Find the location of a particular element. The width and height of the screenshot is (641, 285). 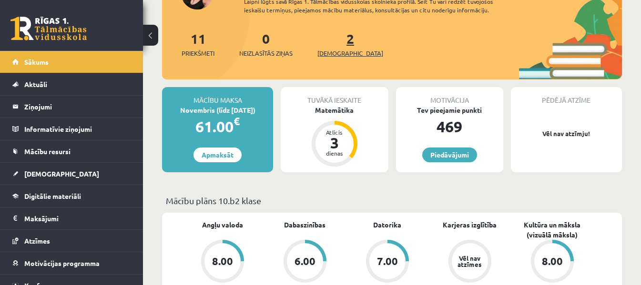

a: 0Neizlasītās ziņas is located at coordinates (266, 44).